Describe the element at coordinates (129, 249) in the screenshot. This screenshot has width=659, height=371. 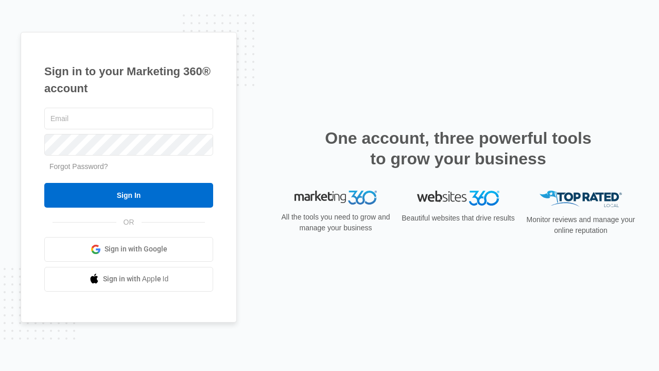
I see `a: Sign in with Google` at that location.